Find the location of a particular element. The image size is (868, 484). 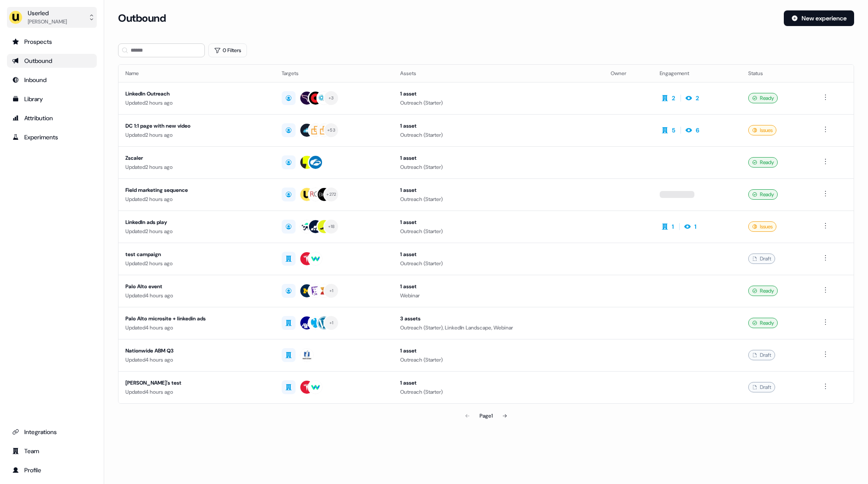

div: + 272 is located at coordinates (331, 194).